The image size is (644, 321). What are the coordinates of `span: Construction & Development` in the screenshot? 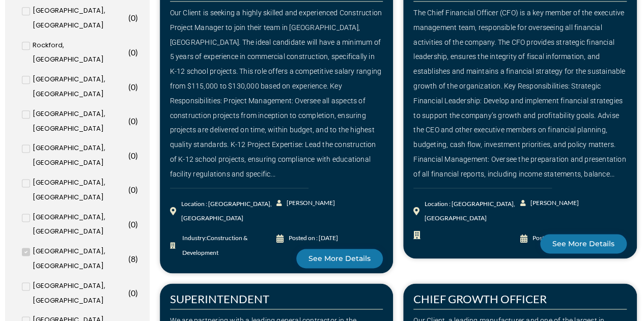 It's located at (215, 245).